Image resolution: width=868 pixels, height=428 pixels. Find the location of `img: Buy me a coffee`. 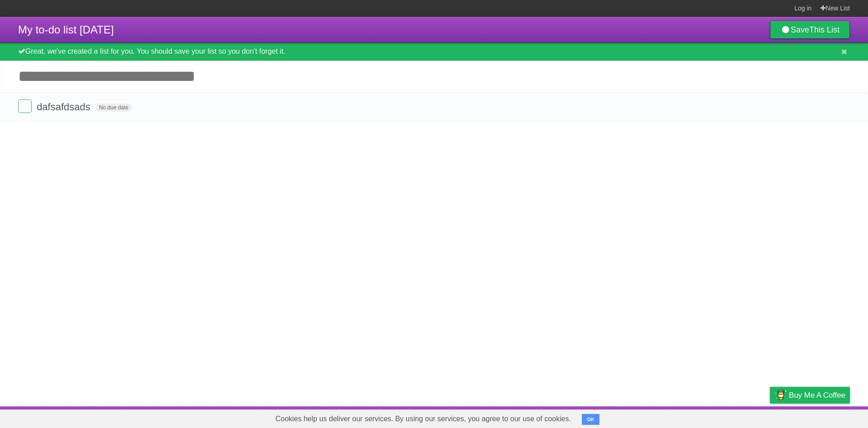

img: Buy me a coffee is located at coordinates (781, 395).